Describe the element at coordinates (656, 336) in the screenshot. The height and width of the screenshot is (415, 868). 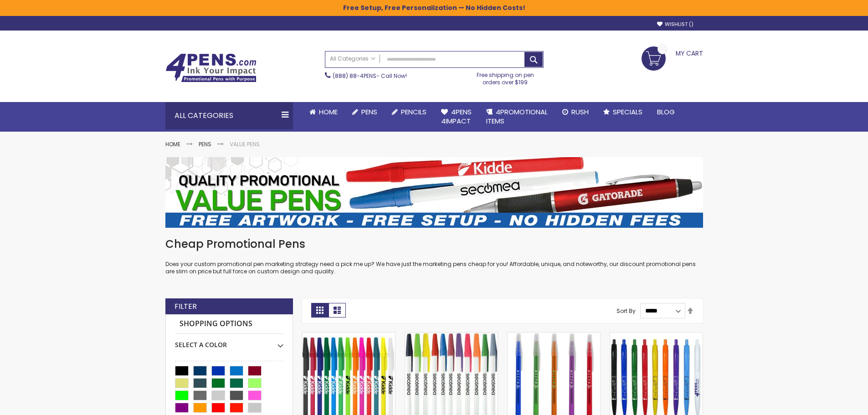
I see `a: Custom Cambria Plastic Retractable Ballpoint Pen - Monochromatic Body Color` at that location.